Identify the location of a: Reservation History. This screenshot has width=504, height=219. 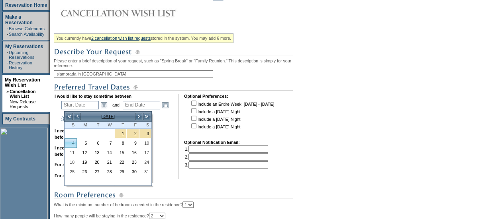
(20, 65).